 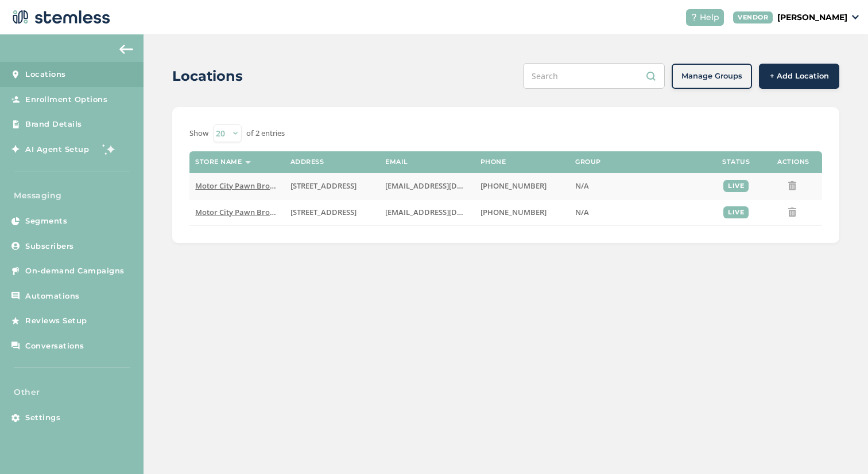 What do you see at coordinates (736, 162) in the screenshot?
I see `label: Status` at bounding box center [736, 162].